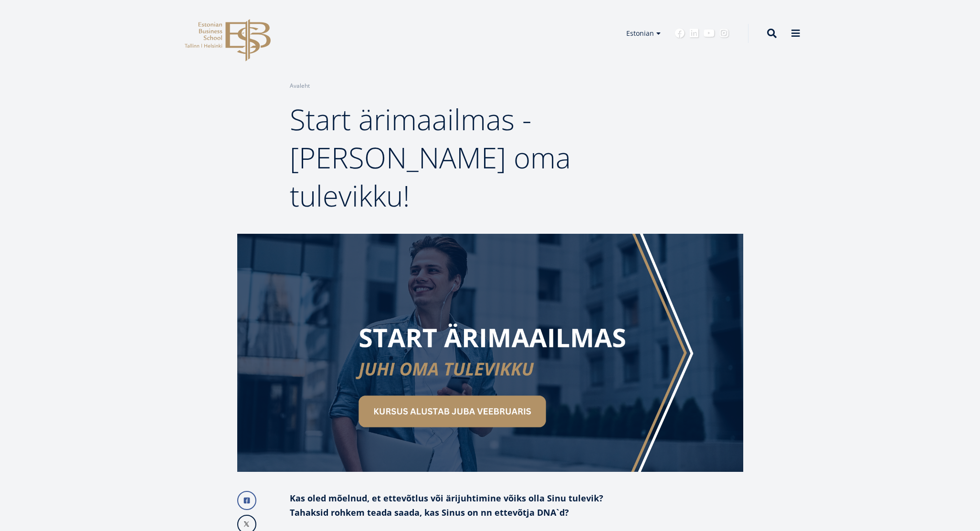 This screenshot has width=980, height=531. I want to click on a: Youtube, so click(709, 33).